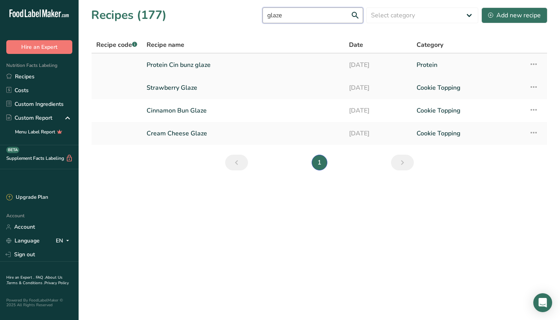 This screenshot has width=560, height=320. Describe the element at coordinates (243, 110) in the screenshot. I see `a: Cinnamon Bun Glaze` at that location.